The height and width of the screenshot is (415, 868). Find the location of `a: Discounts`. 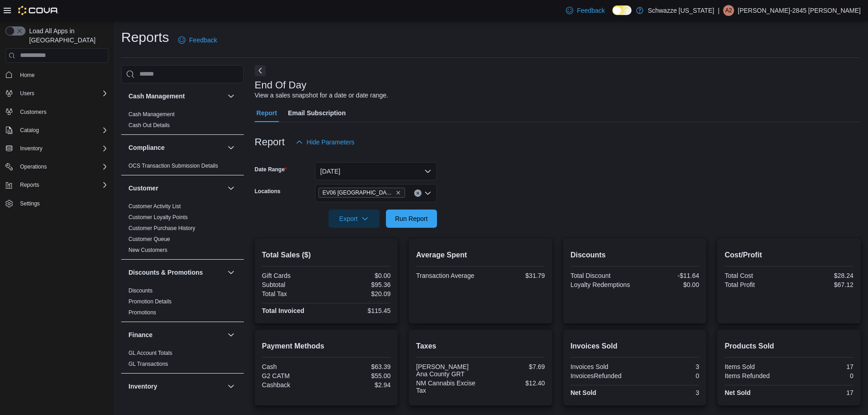

a: Discounts is located at coordinates (140, 291).